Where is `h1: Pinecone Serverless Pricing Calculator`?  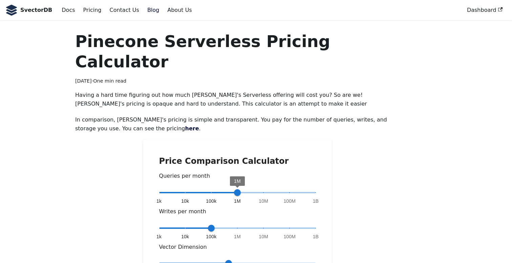 h1: Pinecone Serverless Pricing Calculator is located at coordinates (237, 51).